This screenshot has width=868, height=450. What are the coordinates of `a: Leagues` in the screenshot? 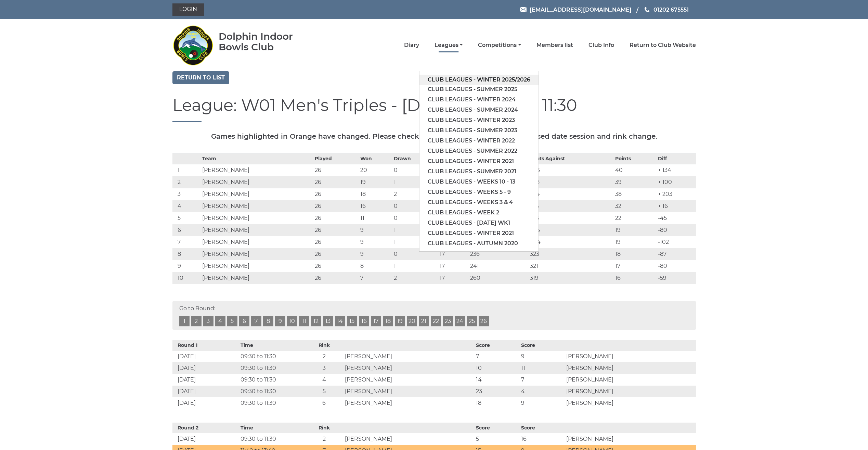 It's located at (448, 45).